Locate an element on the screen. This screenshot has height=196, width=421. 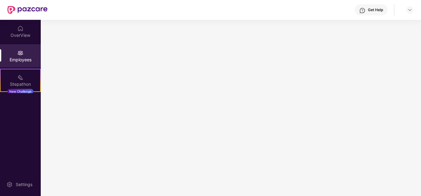
img: svg+xml;base64,PHN2ZyBpZD0iU2V0dGluZy0yMHgyMCIgeG1sbnM9Imh0dHA6Ly93d3cudzMub3JnLzIwMDAvc3ZnIiB3aW... is located at coordinates (10, 184).